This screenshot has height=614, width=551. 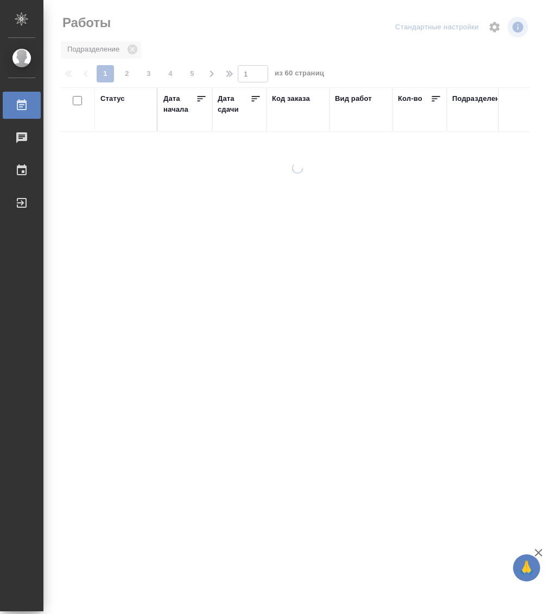 I want to click on div: Дата сдачи, so click(x=234, y=104).